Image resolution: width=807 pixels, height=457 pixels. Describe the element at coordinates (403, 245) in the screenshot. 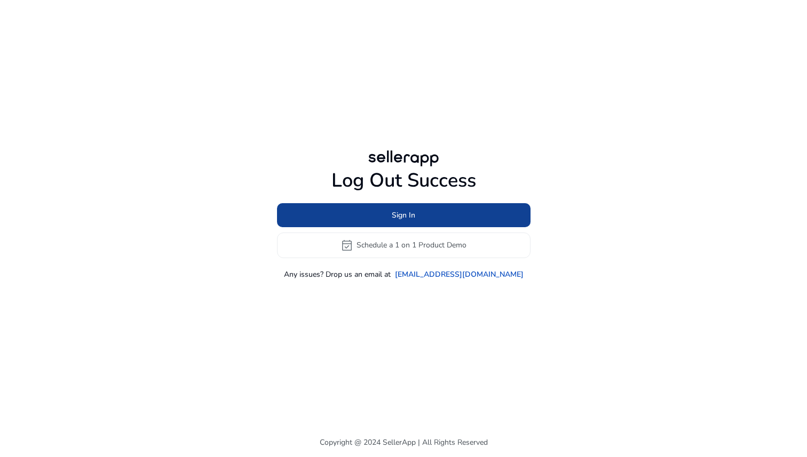

I see `button: event_availableSchedule a 1 on 1 Product Demo` at that location.